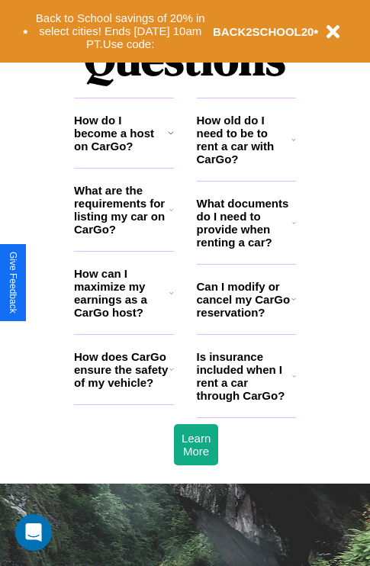  I want to click on h3: What documents do I need to provide when renting a car?, so click(245, 223).